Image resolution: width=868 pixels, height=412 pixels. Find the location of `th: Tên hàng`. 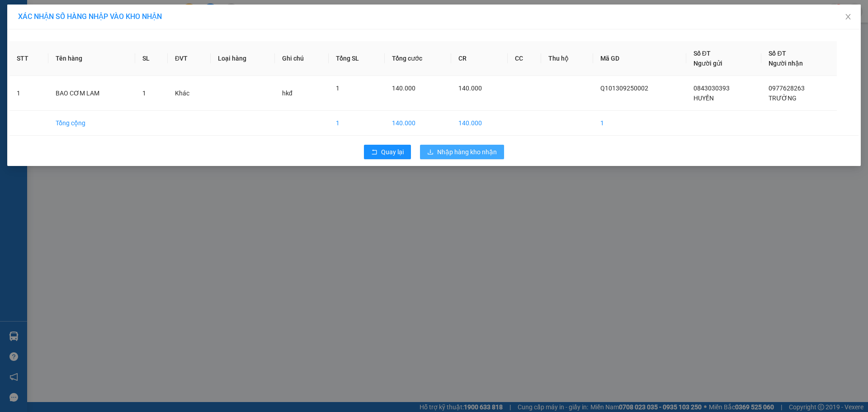

th: Tên hàng is located at coordinates (92, 58).